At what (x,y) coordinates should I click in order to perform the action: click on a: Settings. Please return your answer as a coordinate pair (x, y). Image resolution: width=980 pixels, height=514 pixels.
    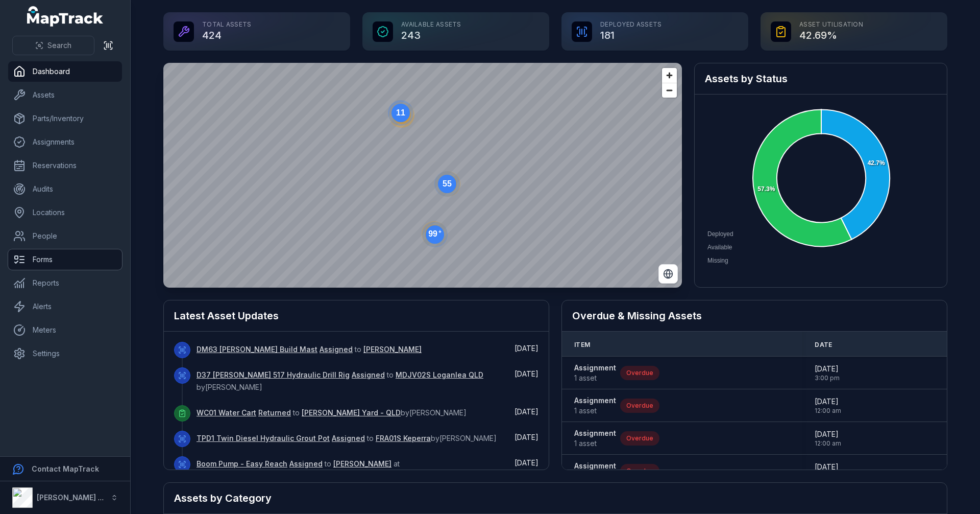
    Looking at the image, I should click on (65, 353).